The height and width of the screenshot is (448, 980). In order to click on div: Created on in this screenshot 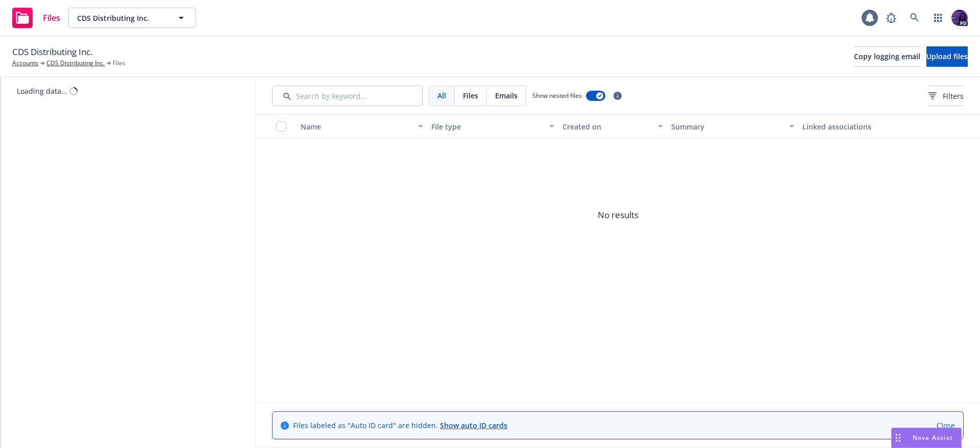, I will do `click(608, 127)`.